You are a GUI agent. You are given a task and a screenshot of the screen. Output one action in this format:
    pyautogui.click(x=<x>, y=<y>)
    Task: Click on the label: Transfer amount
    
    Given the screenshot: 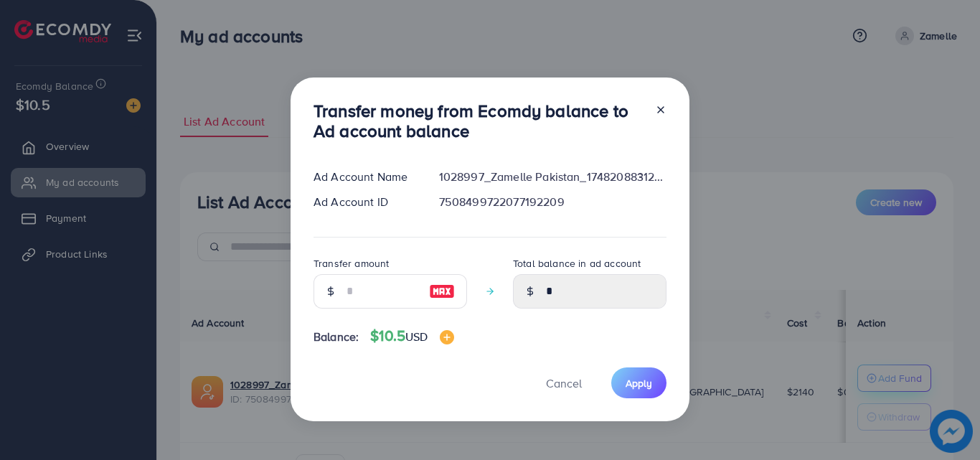 What is the action you would take?
    pyautogui.click(x=351, y=263)
    